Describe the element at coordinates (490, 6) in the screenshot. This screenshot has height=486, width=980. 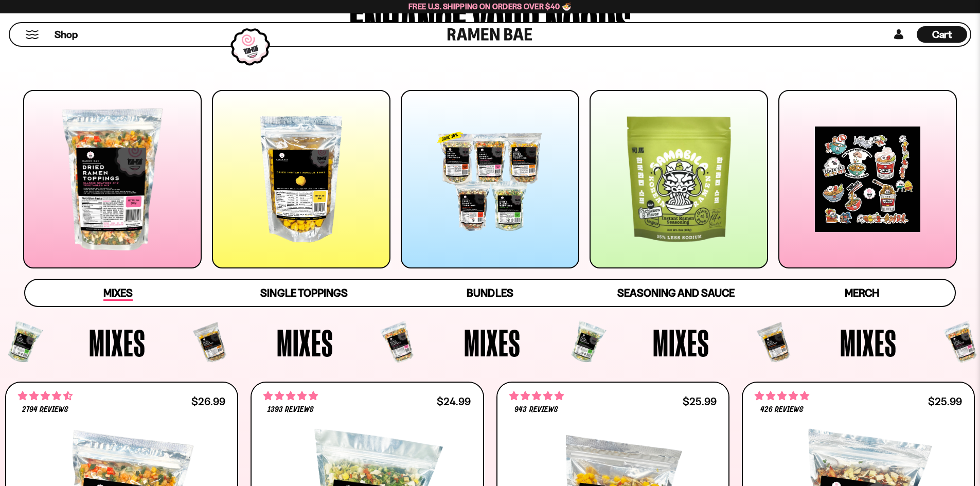
I see `span: Free U.S. Shipping on Orders over $40 🍜` at that location.